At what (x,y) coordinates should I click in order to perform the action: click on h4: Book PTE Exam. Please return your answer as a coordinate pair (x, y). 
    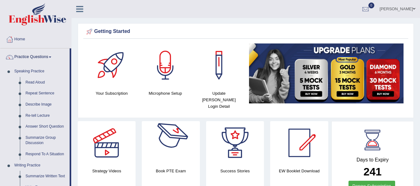
    Looking at the image, I should click on (171, 171).